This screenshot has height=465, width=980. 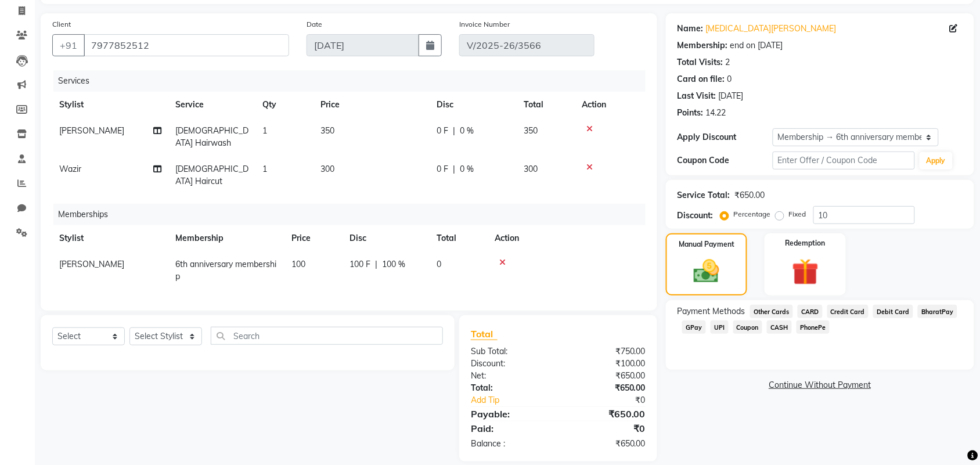 What do you see at coordinates (704, 195) in the screenshot?
I see `div: Service Total:` at bounding box center [704, 195].